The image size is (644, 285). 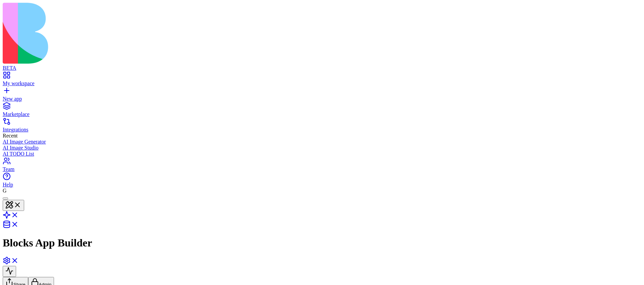 I want to click on span: G, so click(x=5, y=191).